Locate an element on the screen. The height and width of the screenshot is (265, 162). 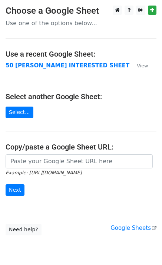
input: Next is located at coordinates (15, 190).